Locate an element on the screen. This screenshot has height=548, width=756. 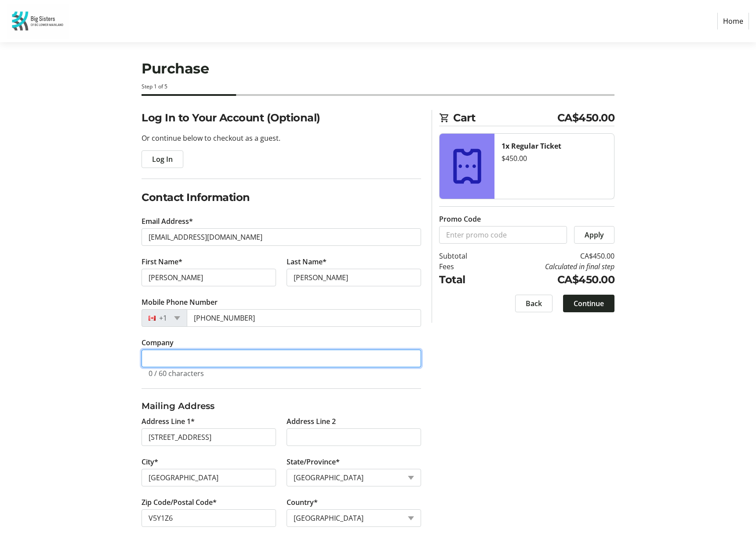
img: Big Sisters of BC Lower Mainland's Logo is located at coordinates (38, 21).